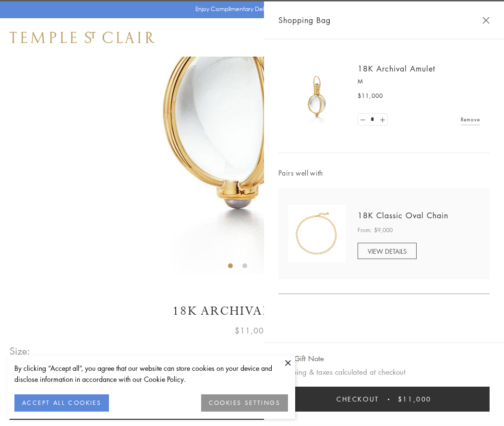  What do you see at coordinates (358, 399) in the screenshot?
I see `span: Checkout` at bounding box center [358, 399].